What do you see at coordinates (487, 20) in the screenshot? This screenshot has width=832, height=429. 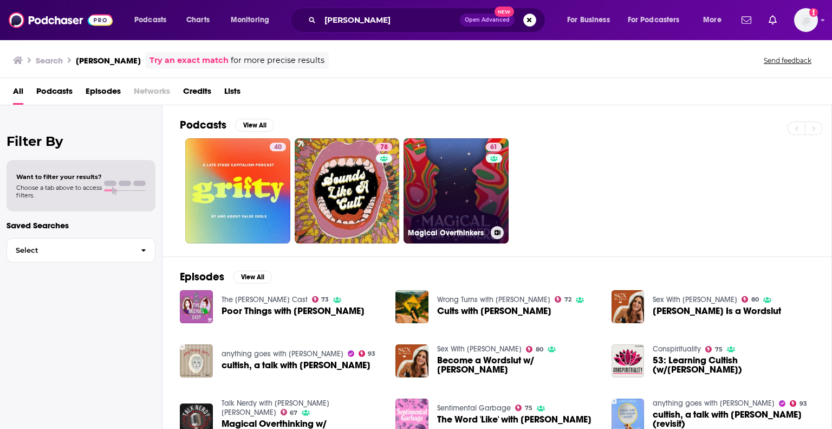 I see `button: Open AdvancedNew` at bounding box center [487, 20].